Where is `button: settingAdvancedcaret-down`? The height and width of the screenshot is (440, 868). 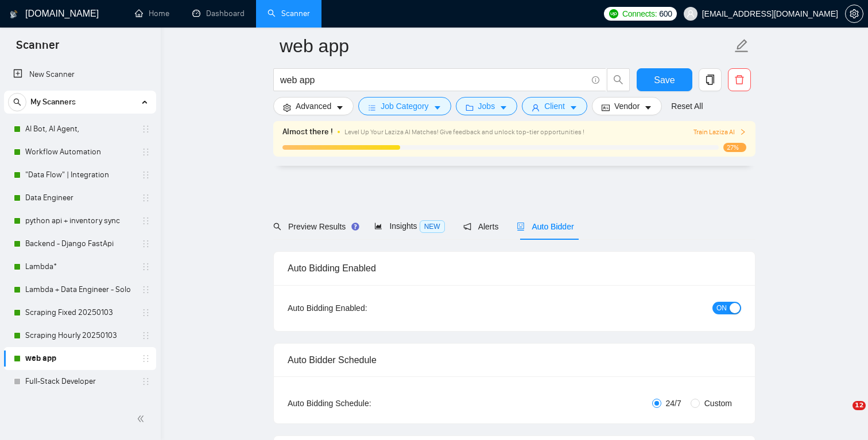
button: settingAdvancedcaret-down is located at coordinates (314, 106).